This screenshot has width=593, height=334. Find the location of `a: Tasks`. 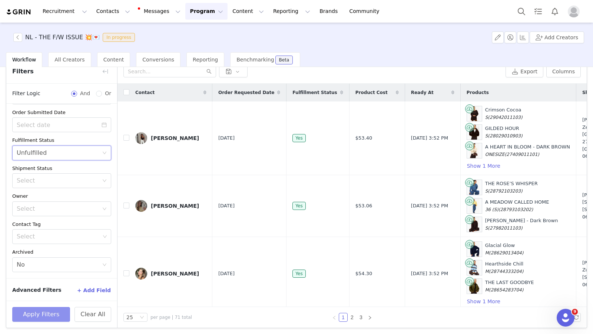

a: Tasks is located at coordinates (538, 11).